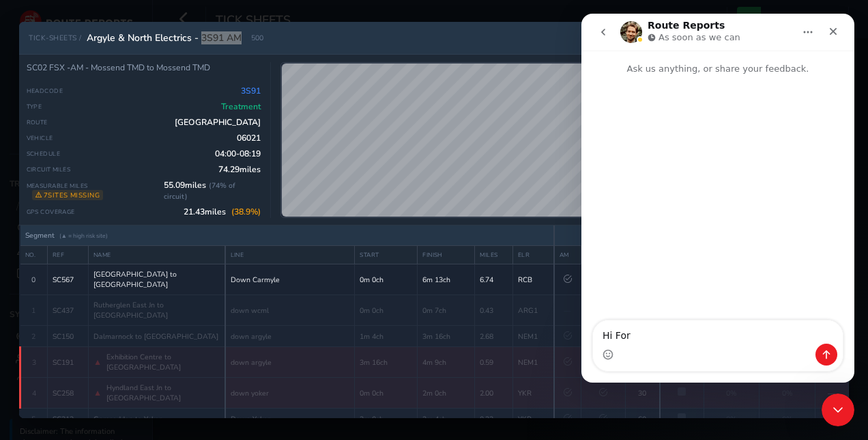 Image resolution: width=868 pixels, height=440 pixels. What do you see at coordinates (290, 392) in the screenshot?
I see `td: down yoker` at bounding box center [290, 392].